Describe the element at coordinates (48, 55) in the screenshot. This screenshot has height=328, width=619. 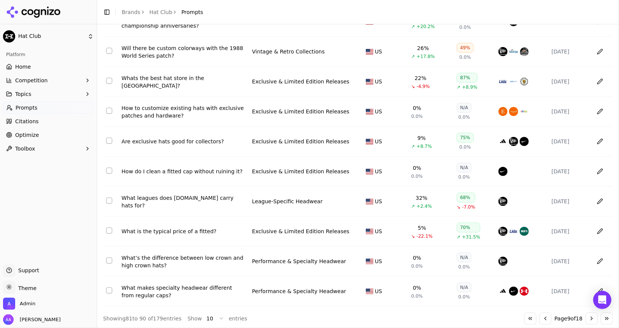
I see `div: Platform` at that location.